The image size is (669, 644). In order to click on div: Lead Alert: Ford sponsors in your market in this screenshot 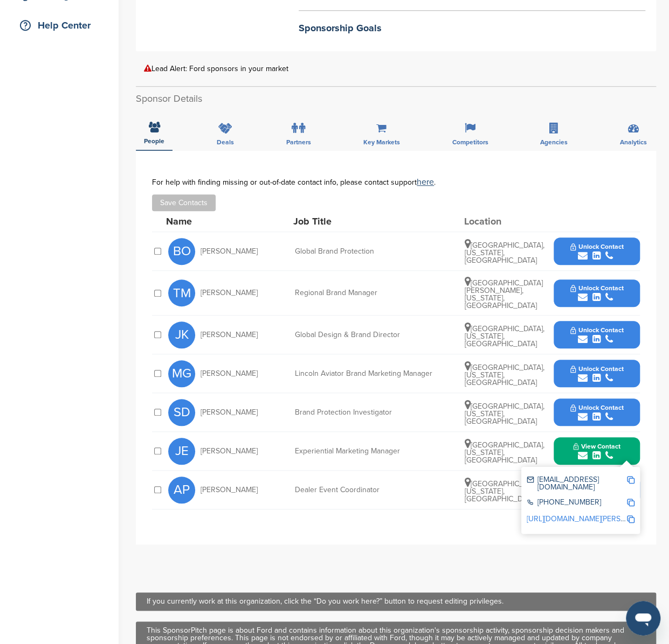, I will do `click(395, 69)`.